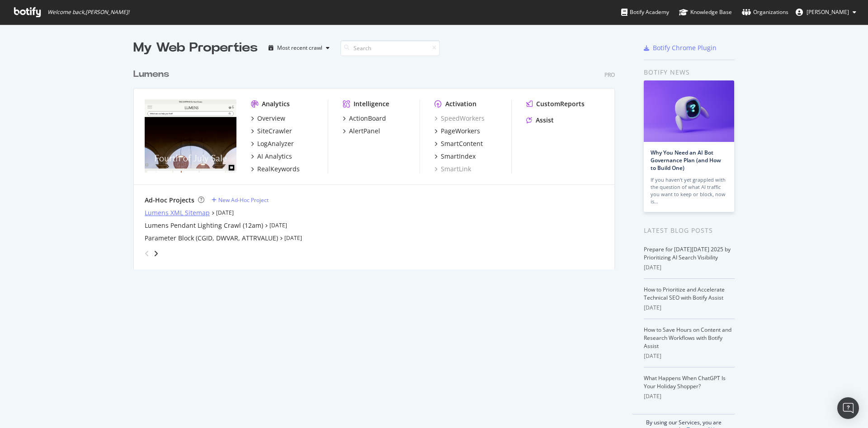 The image size is (868, 428). What do you see at coordinates (371, 104) in the screenshot?
I see `div: Intelligence` at bounding box center [371, 104].